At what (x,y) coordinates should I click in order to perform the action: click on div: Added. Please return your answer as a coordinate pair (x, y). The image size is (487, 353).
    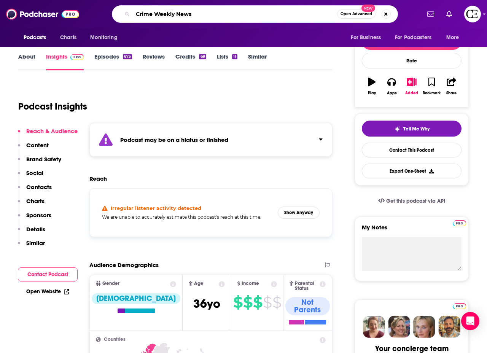
    Looking at the image, I should click on (412, 93).